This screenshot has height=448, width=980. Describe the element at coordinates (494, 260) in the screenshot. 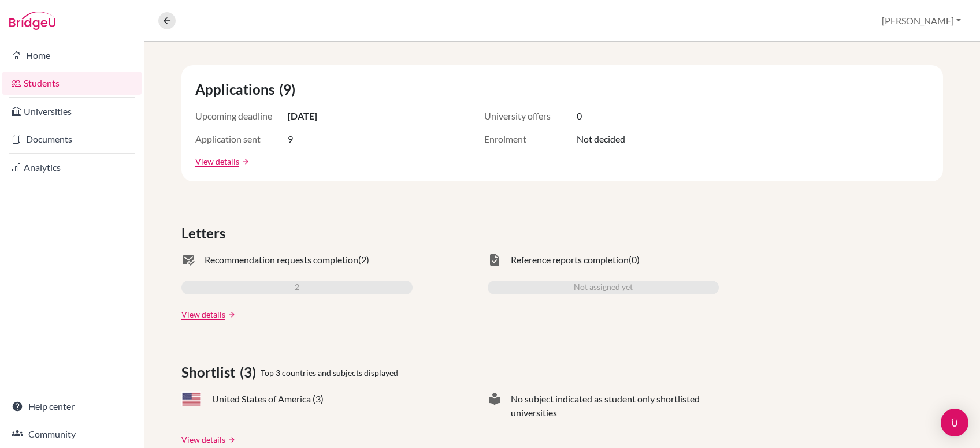

I see `span: task` at that location.